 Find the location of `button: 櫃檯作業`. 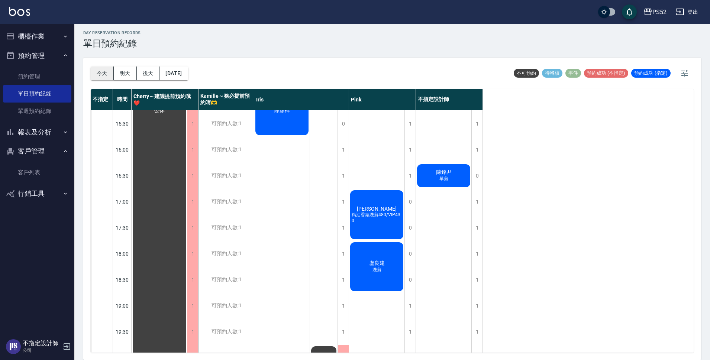

button: 櫃檯作業 is located at coordinates (37, 36).